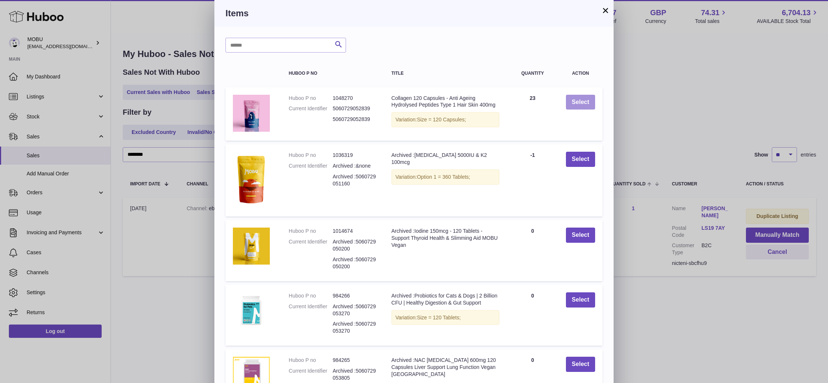  I want to click on img: Collagen 120 Capsules - Anti Ageing Hydrolysed Peptides Type 1 Hair Skin 400mg, so click(251, 113).